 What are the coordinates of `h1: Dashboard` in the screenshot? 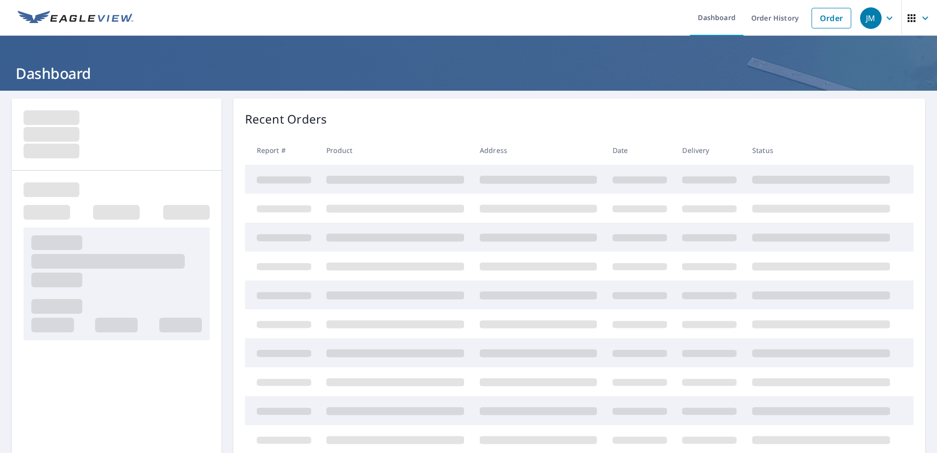 It's located at (468, 73).